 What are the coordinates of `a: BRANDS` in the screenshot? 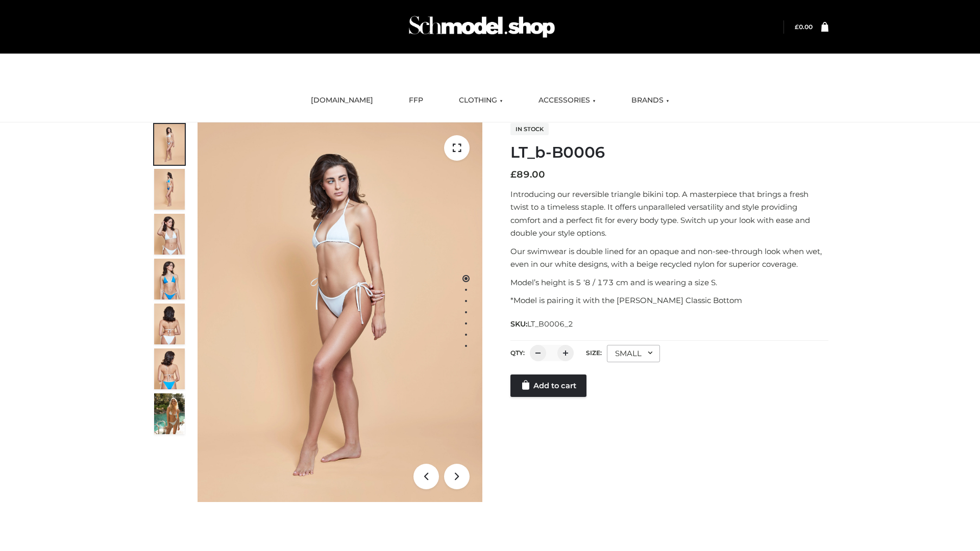 It's located at (650, 100).